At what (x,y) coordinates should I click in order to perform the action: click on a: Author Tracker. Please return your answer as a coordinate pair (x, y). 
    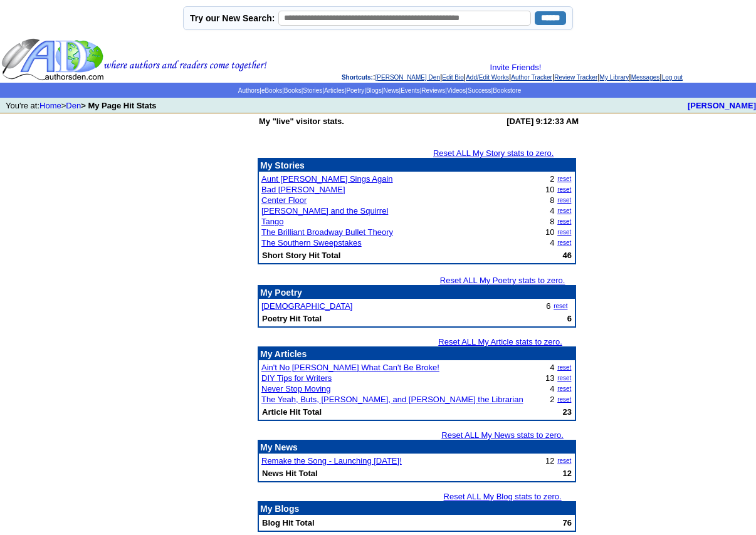
    Looking at the image, I should click on (531, 77).